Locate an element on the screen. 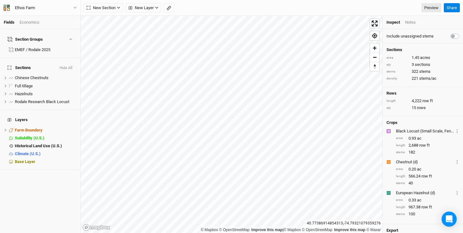  div: 2,688 is located at coordinates (428, 145).